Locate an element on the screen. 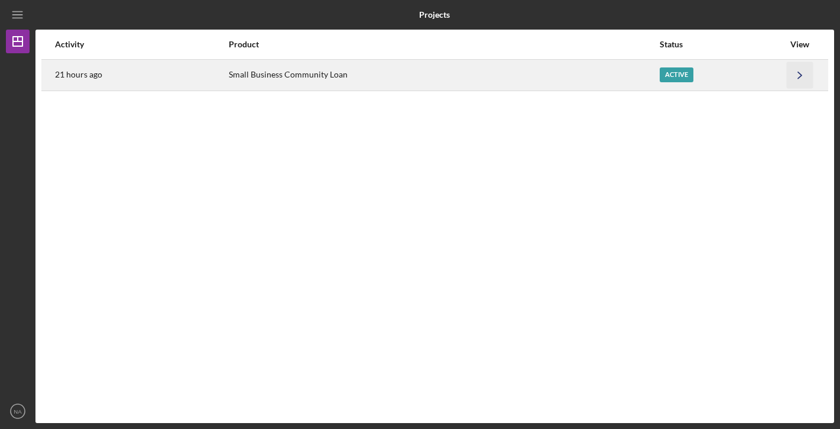  div: Status is located at coordinates (722, 44).